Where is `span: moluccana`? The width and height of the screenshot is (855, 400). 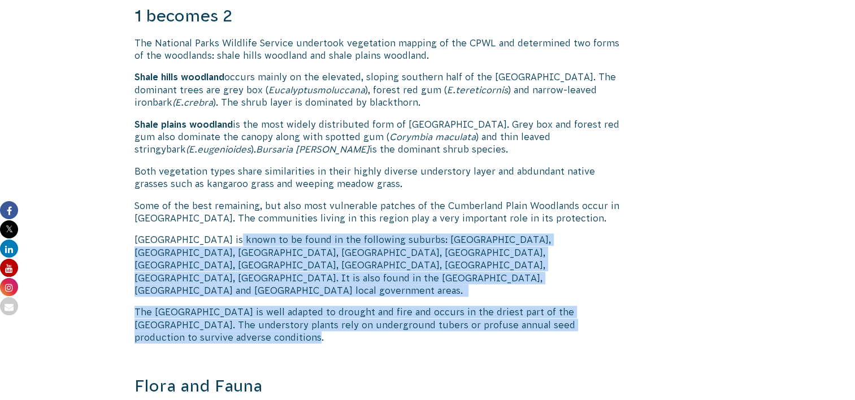
span: moluccana is located at coordinates (341, 90).